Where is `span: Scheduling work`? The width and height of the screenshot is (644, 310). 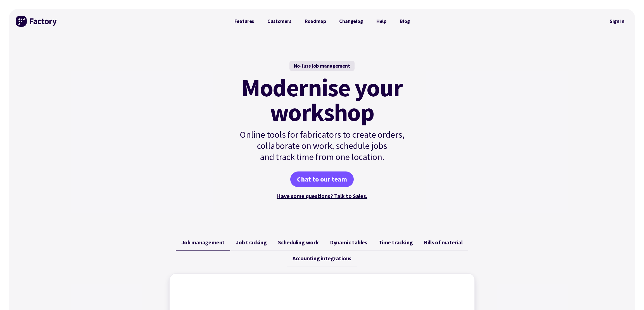
span: Scheduling work is located at coordinates (299, 243).